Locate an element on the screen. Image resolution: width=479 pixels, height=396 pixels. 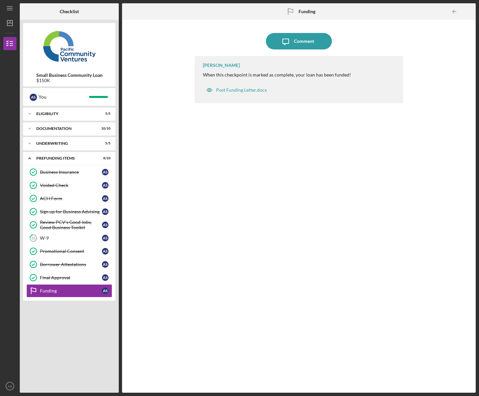
a: Sign up for Business AdvisingAS is located at coordinates (69, 212).